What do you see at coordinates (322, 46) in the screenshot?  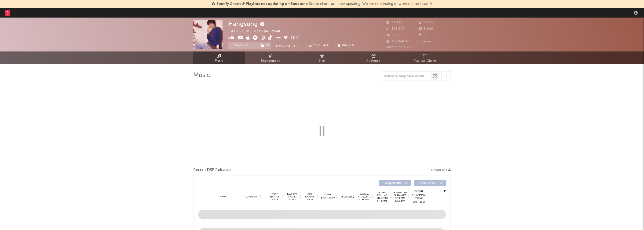 I see `span: Benchmark` at bounding box center [322, 46].